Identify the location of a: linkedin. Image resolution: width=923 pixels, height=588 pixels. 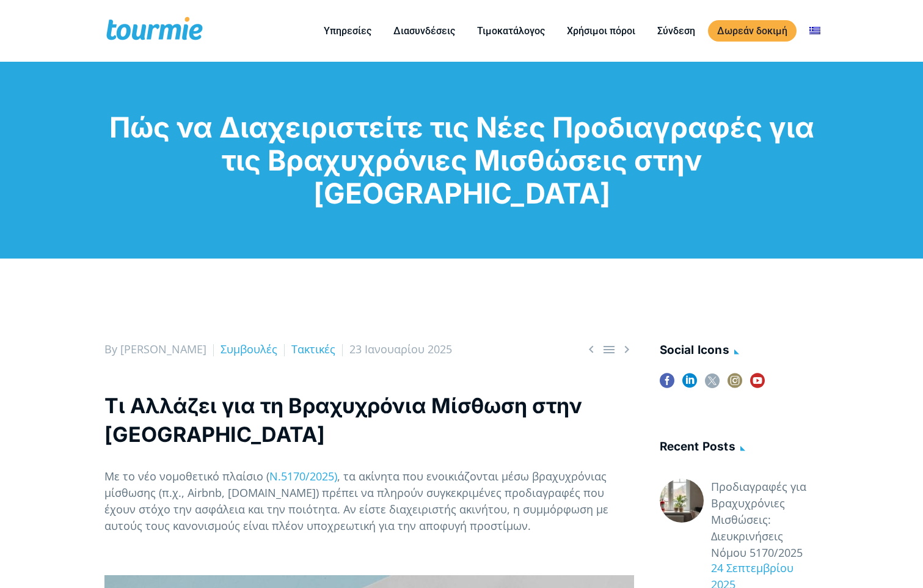
(690, 384).